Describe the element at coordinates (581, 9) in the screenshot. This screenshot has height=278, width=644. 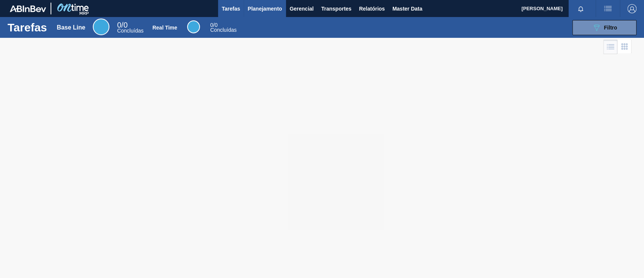
I see `button: Notificações` at that location.